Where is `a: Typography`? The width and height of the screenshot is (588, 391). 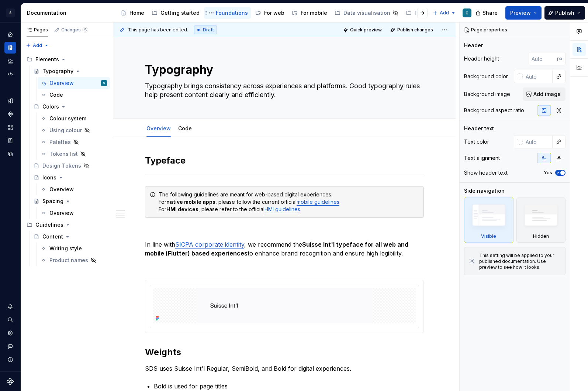
a: Typography is located at coordinates (70, 72).